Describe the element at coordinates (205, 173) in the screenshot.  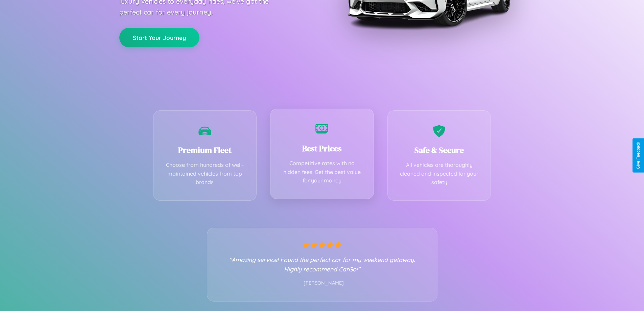
I see `p: Choose from hundreds of well-maintained vehicles from top brands` at that location.